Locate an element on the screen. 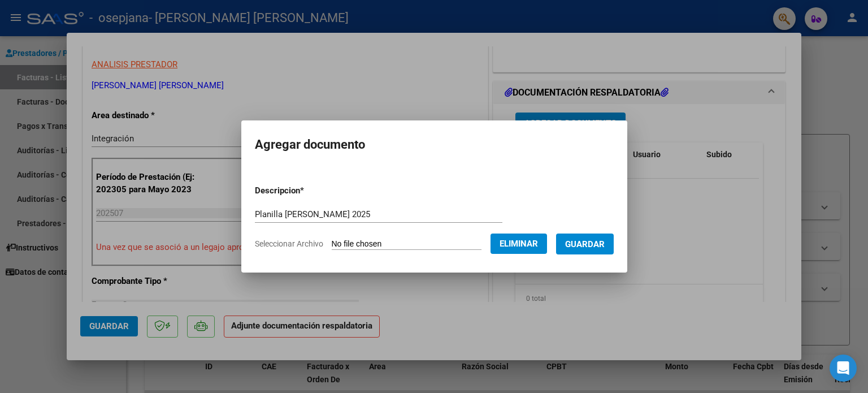 The height and width of the screenshot is (393, 868). button: Eliminar is located at coordinates (519, 243).